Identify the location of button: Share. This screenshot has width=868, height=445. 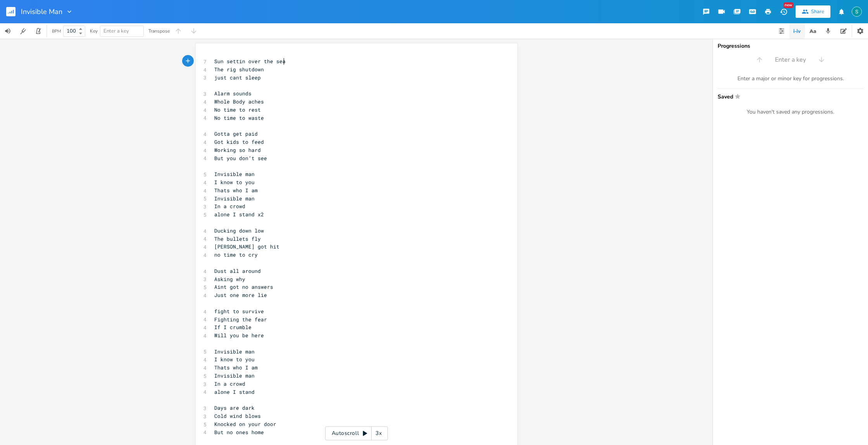
(813, 11).